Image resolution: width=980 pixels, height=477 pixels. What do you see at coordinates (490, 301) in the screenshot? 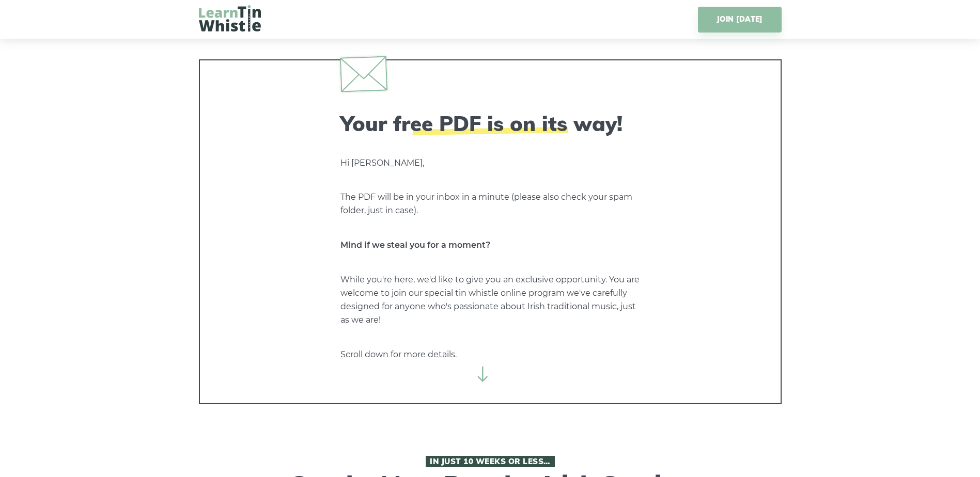
I see `p: While you're here, we'd like to give you an exclusive opportunity. You are welcome to join our sp...` at bounding box center [490, 301].